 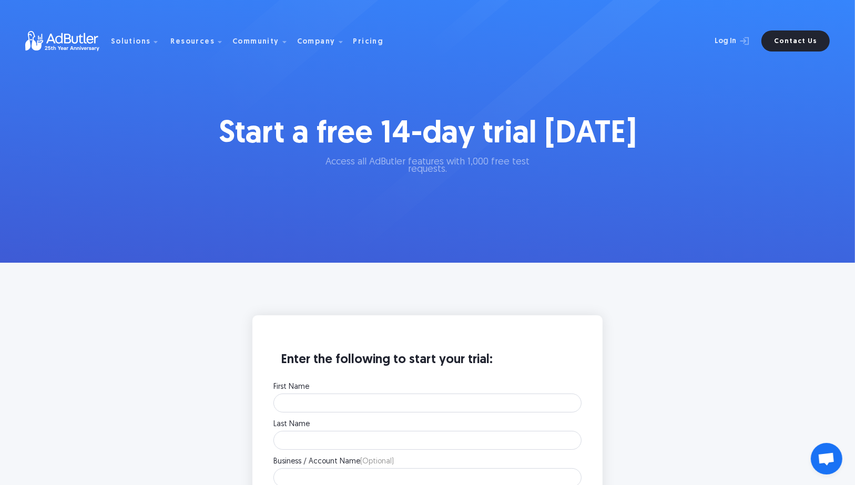 I want to click on label: Last Name, so click(x=427, y=425).